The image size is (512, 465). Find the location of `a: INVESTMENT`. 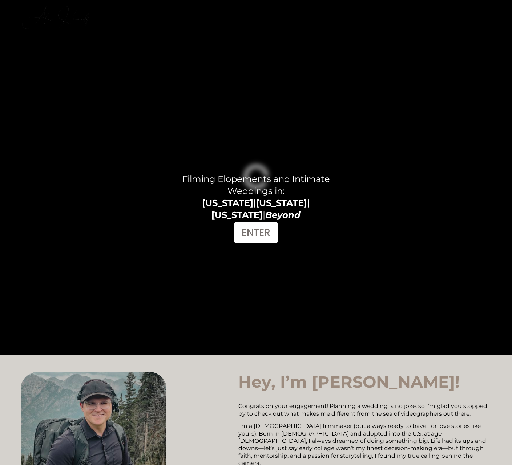

a: INVESTMENT is located at coordinates (466, 10).